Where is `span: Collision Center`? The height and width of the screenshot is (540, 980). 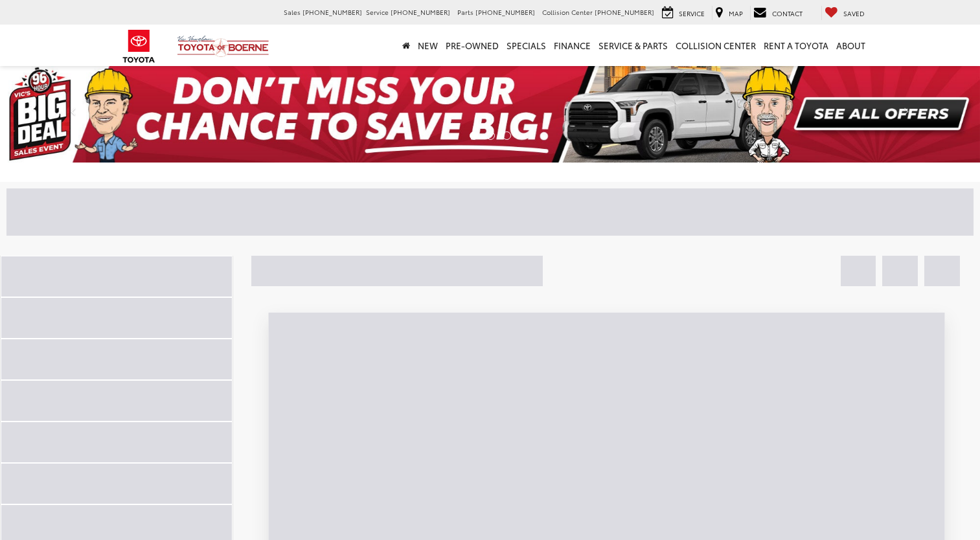 span: Collision Center is located at coordinates (567, 12).